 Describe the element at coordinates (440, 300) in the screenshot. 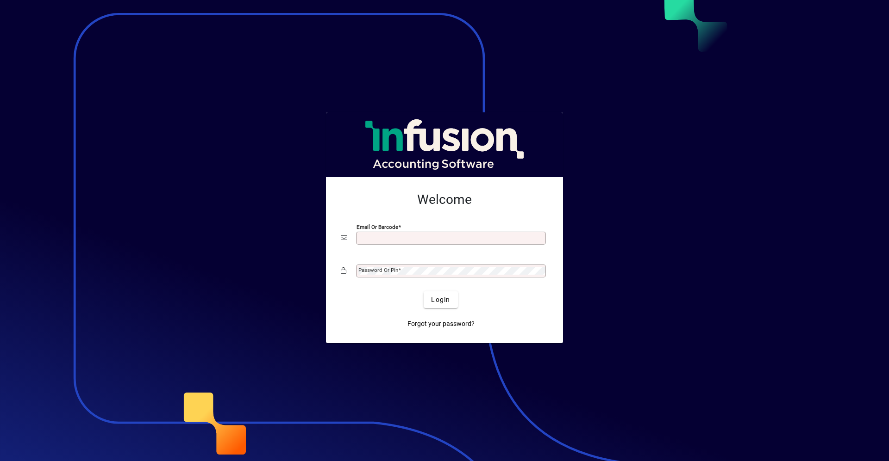

I see `span: Login` at that location.